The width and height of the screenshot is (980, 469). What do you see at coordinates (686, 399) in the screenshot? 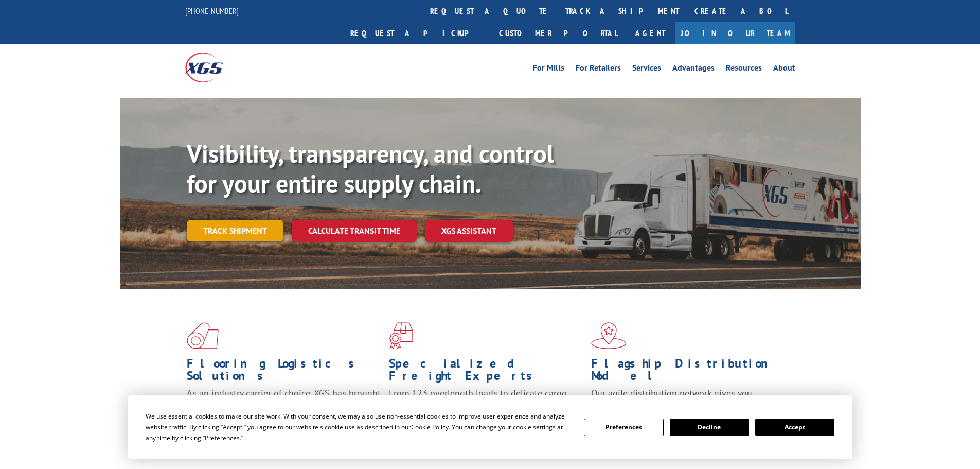
I see `span: Our agile distribution network gives you nationwide inventory management on demand.` at bounding box center [686, 399].